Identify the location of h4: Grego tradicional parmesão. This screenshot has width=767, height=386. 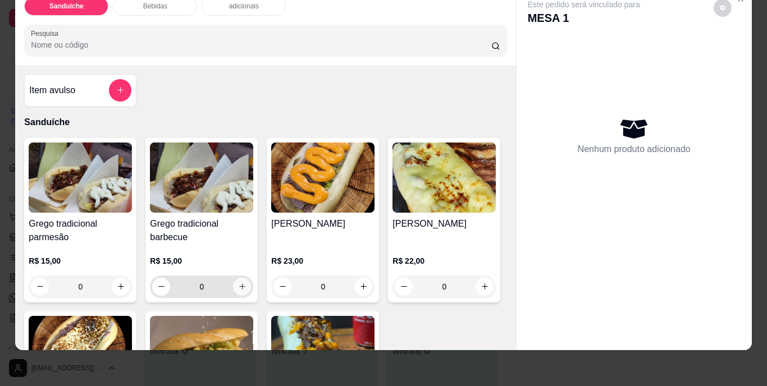
(80, 231).